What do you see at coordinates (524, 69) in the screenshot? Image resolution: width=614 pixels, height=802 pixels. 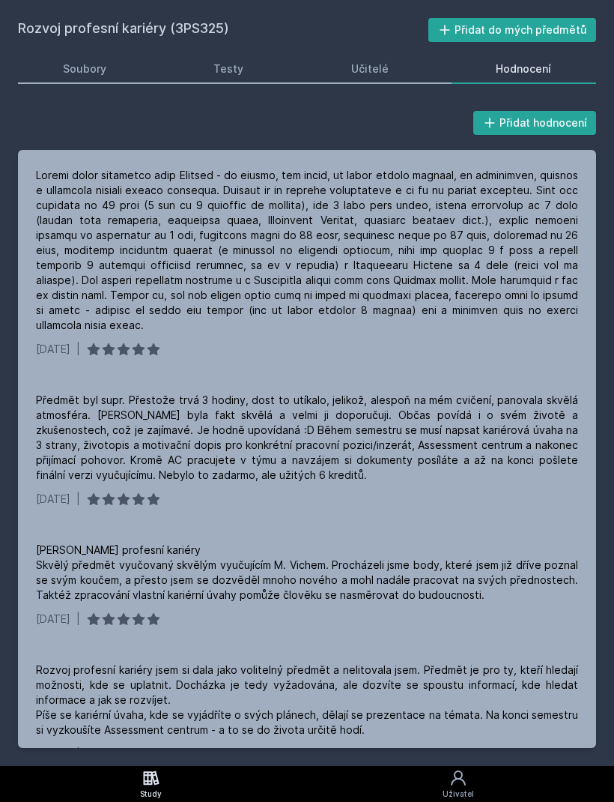 I see `div: Hodnocení` at bounding box center [524, 69].